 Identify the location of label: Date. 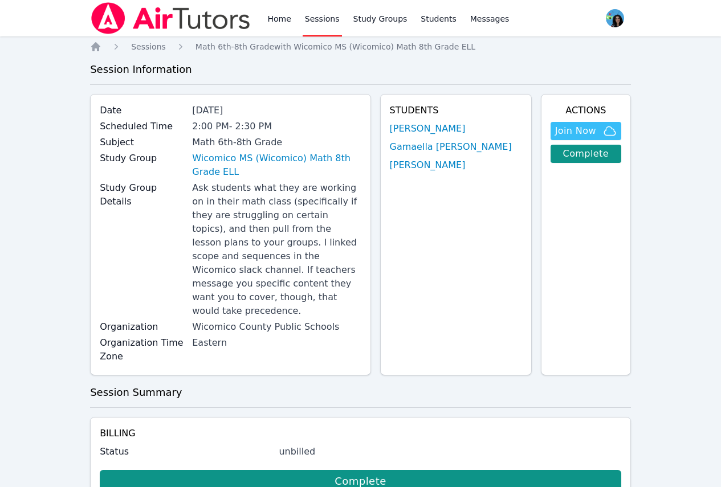
(143, 111).